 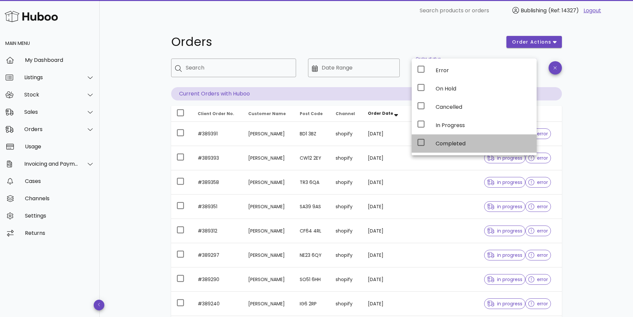 I want to click on td: BD1 3BZ, so click(x=312, y=134).